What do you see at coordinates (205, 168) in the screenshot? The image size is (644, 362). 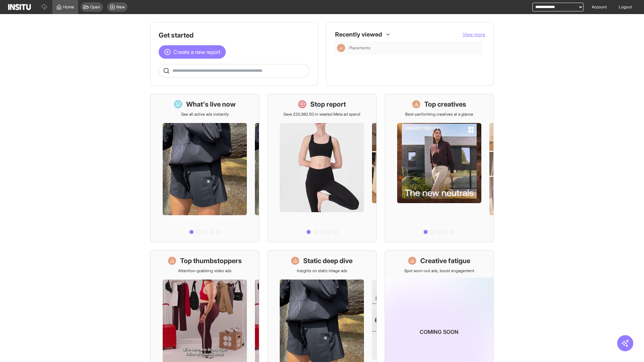 I see `a: What's live nowSee all active ads instantly` at bounding box center [205, 168].